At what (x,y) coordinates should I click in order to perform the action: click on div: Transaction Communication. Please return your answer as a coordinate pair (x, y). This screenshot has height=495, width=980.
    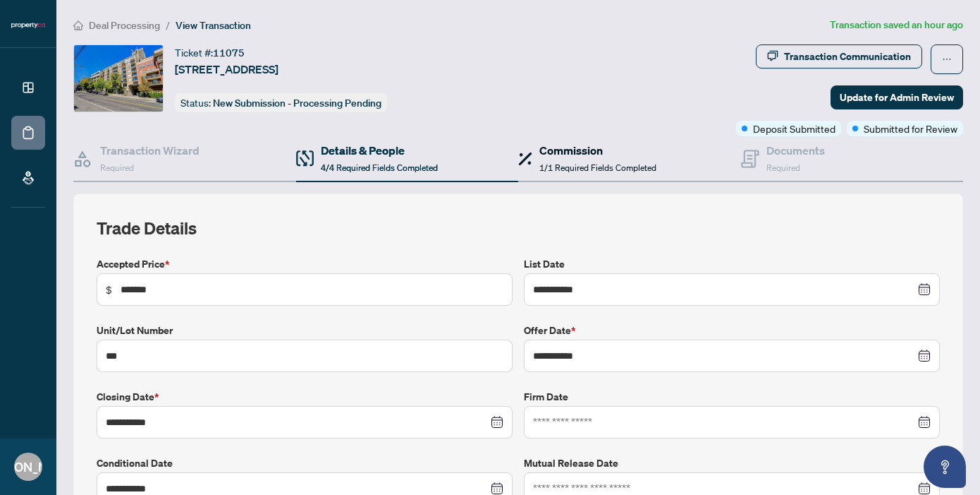
    Looking at the image, I should click on (848, 56).